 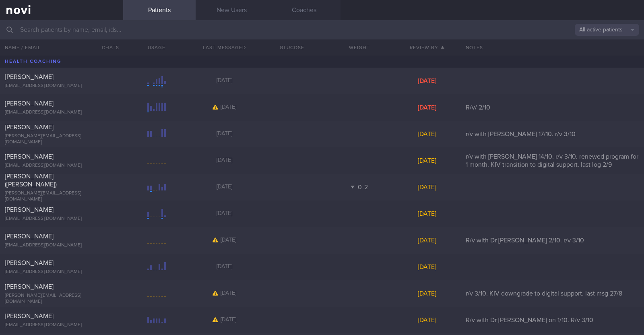 What do you see at coordinates (552, 107) in the screenshot?
I see `div: R/v/ 2/10` at bounding box center [552, 107].